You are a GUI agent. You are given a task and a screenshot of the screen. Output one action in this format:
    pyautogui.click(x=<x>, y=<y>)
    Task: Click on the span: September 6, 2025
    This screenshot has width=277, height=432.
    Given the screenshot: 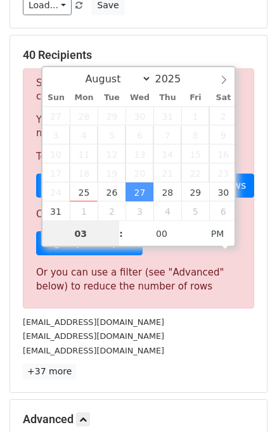 What is the action you would take?
    pyautogui.click(x=223, y=211)
    